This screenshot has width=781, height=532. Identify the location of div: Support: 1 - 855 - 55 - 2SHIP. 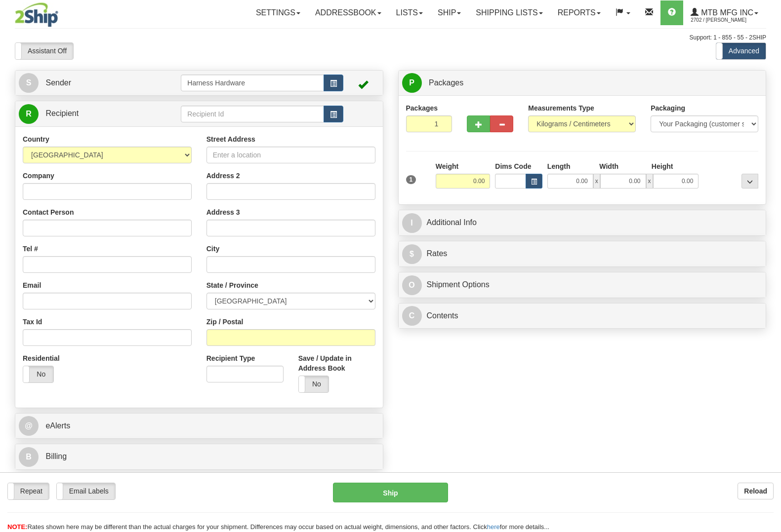
(390, 38).